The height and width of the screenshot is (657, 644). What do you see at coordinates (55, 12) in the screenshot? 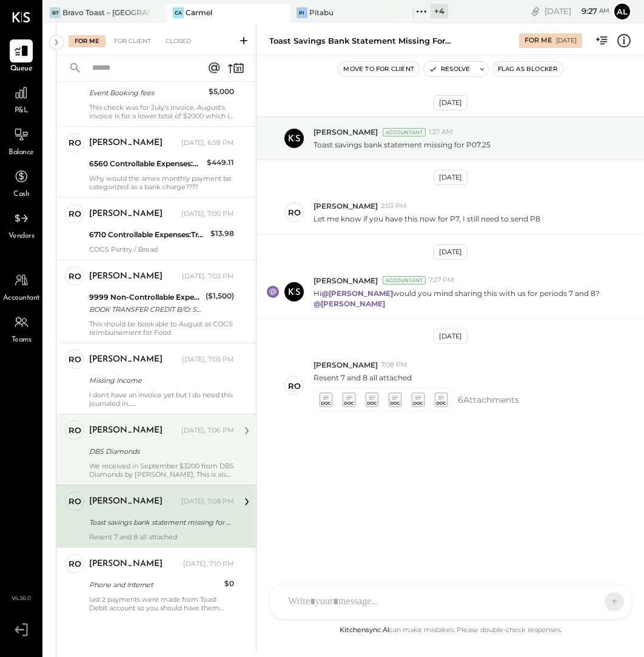
I see `div: BT` at bounding box center [55, 12].